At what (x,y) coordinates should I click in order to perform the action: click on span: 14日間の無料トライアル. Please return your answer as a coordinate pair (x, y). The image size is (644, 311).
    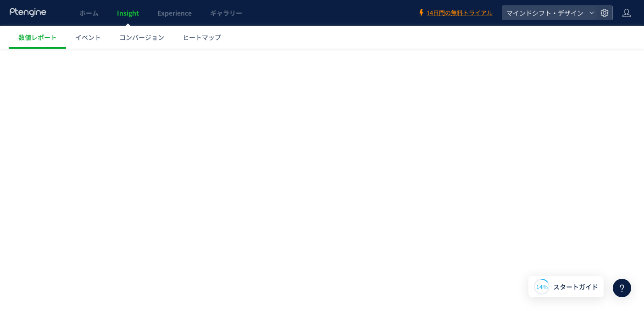
    Looking at the image, I should click on (460, 13).